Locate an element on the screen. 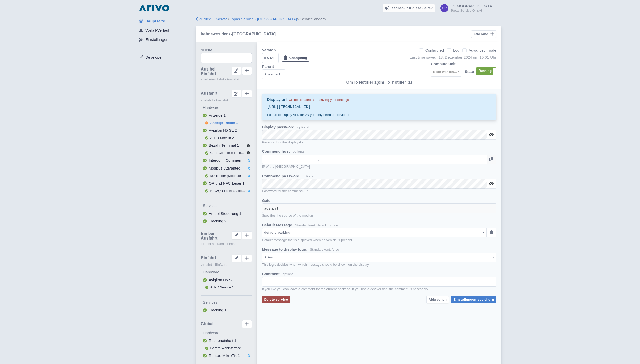  a: Hauptseite is located at coordinates (165, 21).